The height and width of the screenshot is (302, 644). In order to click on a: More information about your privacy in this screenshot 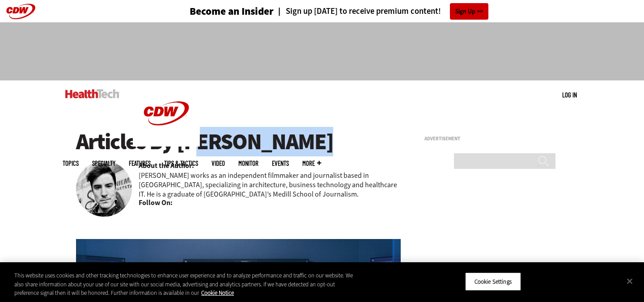, I will do `click(217, 293)`.